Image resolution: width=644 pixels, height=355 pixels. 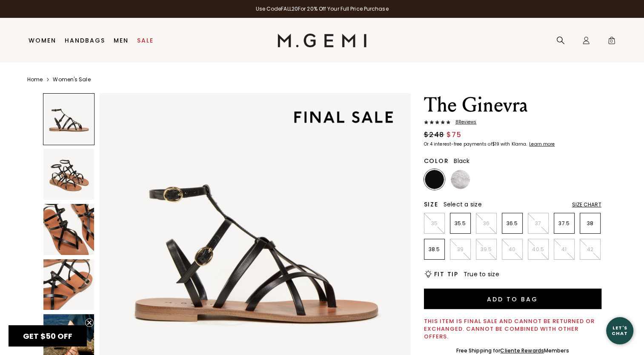 I want to click on h2: Size, so click(x=431, y=204).